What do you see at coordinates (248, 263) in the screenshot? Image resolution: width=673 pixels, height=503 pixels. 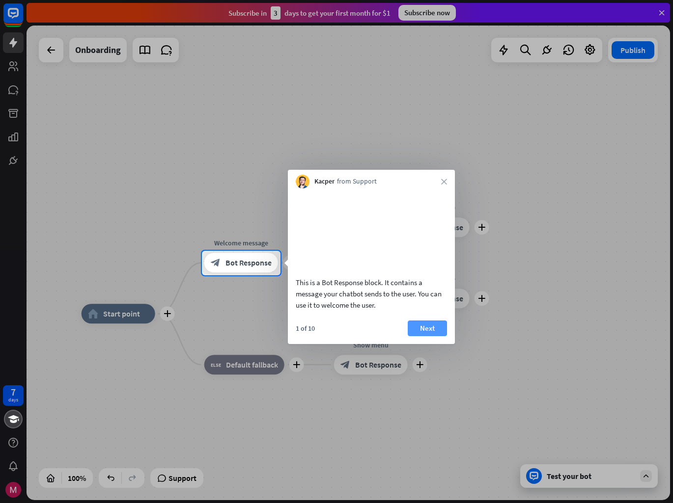 I see `span: Bot Response` at bounding box center [248, 263].